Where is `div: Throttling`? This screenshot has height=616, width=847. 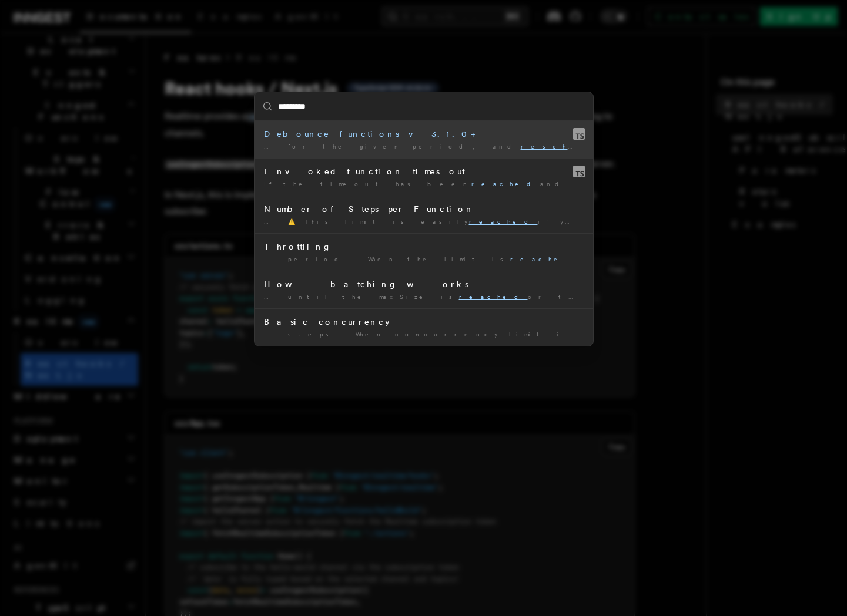
div: Throttling is located at coordinates (424, 247).